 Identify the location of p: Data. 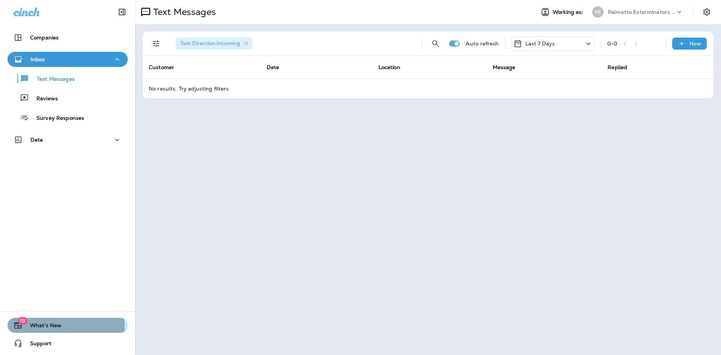
(37, 140).